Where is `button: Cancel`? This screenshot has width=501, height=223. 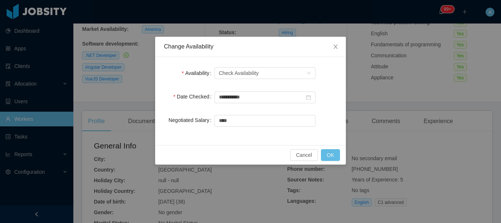 button: Cancel is located at coordinates (304, 155).